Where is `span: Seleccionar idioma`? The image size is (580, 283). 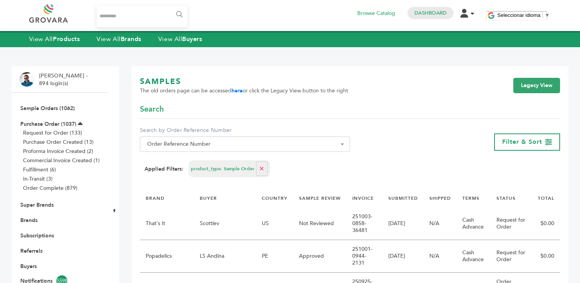 span: Seleccionar idioma is located at coordinates (519, 15).